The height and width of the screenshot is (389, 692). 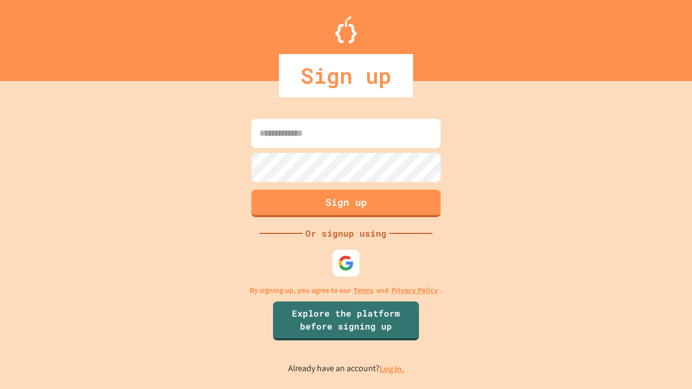 What do you see at coordinates (346, 263) in the screenshot?
I see `img: google-icon.svg` at bounding box center [346, 263].